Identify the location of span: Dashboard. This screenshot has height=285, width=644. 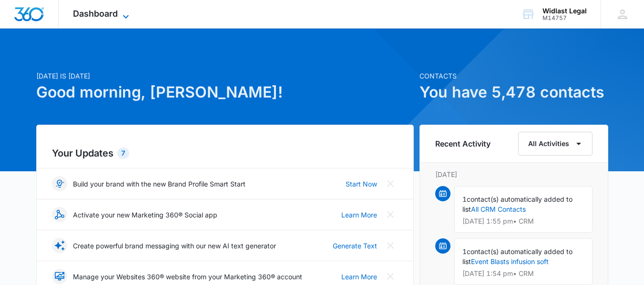
(95, 13).